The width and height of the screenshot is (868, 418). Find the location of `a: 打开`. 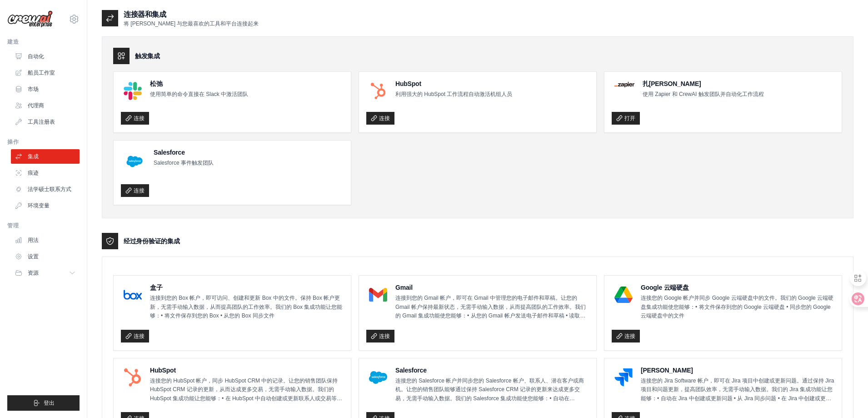

a: 打开 is located at coordinates (626, 118).